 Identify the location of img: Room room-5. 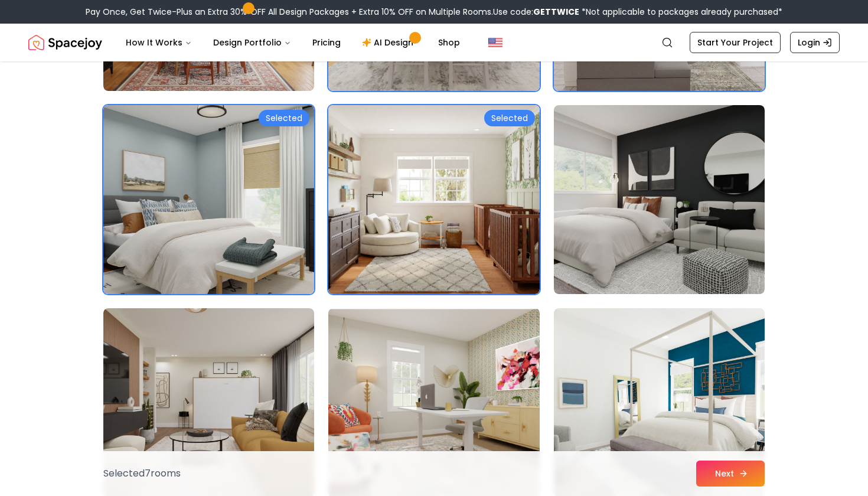
(433, 199).